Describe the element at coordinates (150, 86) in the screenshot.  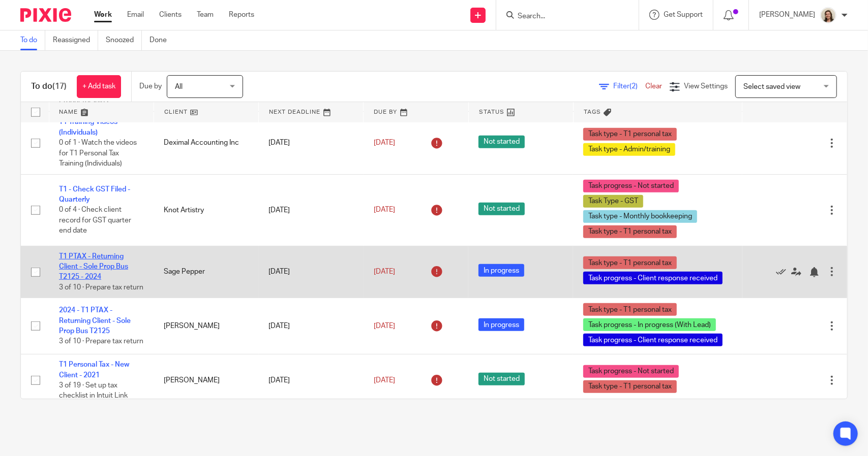
I see `p: Due by` at that location.